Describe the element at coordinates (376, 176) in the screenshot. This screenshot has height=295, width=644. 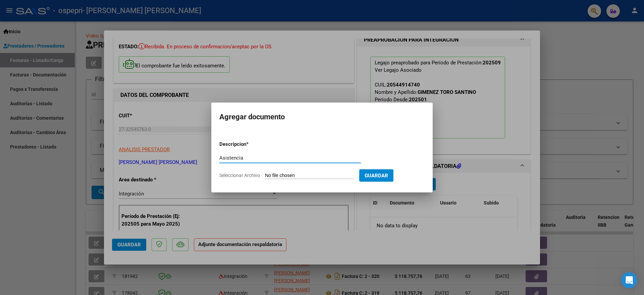
I see `span: Guardar` at that location.